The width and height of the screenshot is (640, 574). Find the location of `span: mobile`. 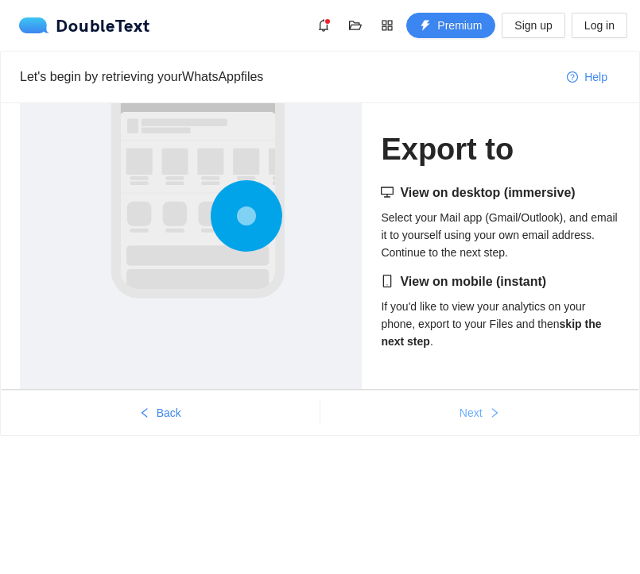

span: mobile is located at coordinates (387, 281).